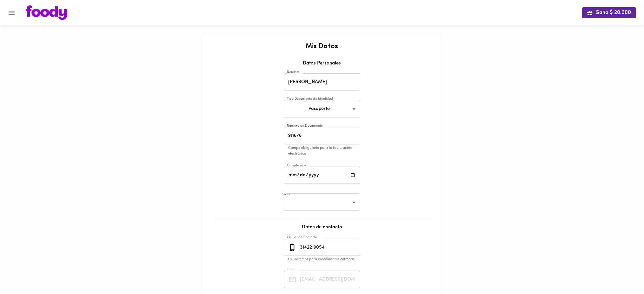  I want to click on button: Menu, so click(12, 13).